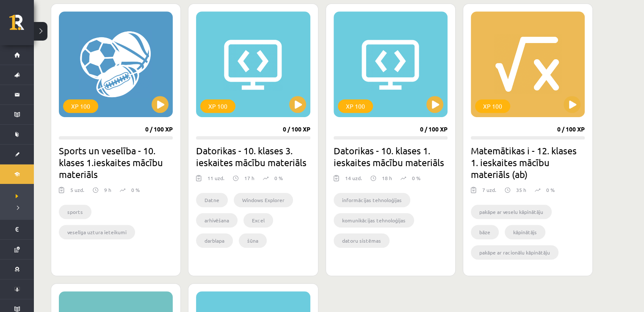  Describe the element at coordinates (258, 220) in the screenshot. I see `li: Excel` at that location.